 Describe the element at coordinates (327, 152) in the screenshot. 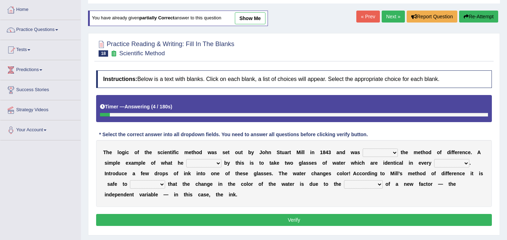

I see `b: 4` at that location.